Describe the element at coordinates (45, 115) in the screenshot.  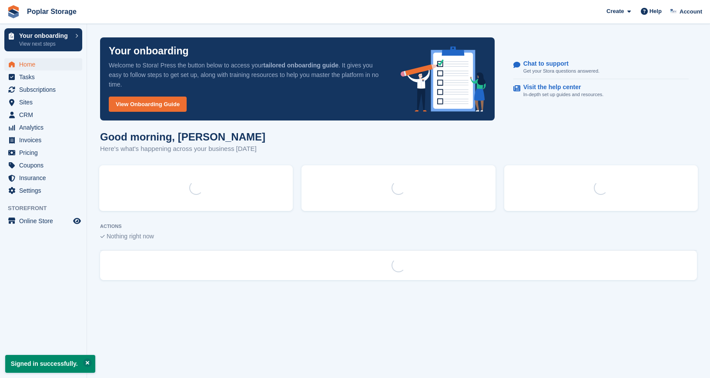
I see `span: CRM` at that location.